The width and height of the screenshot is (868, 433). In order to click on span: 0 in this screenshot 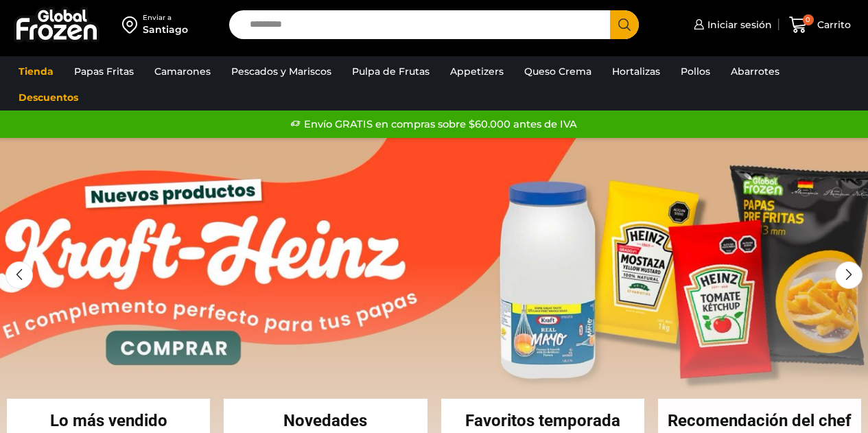, I will do `click(808, 20)`.